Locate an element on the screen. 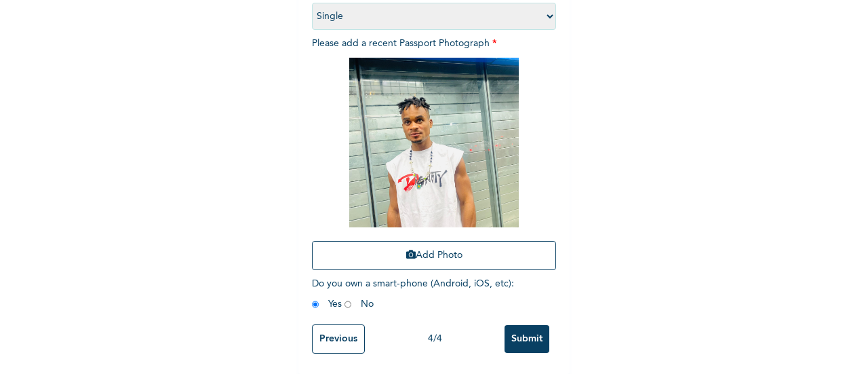 The height and width of the screenshot is (374, 868). input: Previous is located at coordinates (338, 338).